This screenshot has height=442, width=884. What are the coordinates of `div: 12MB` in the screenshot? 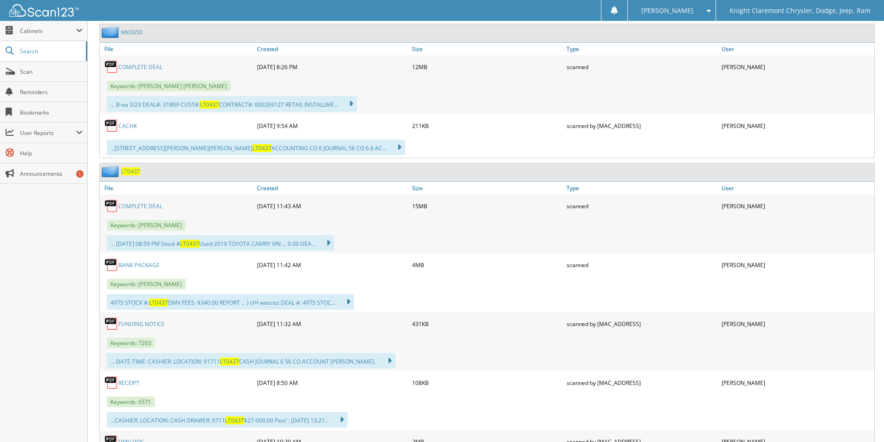 It's located at (487, 67).